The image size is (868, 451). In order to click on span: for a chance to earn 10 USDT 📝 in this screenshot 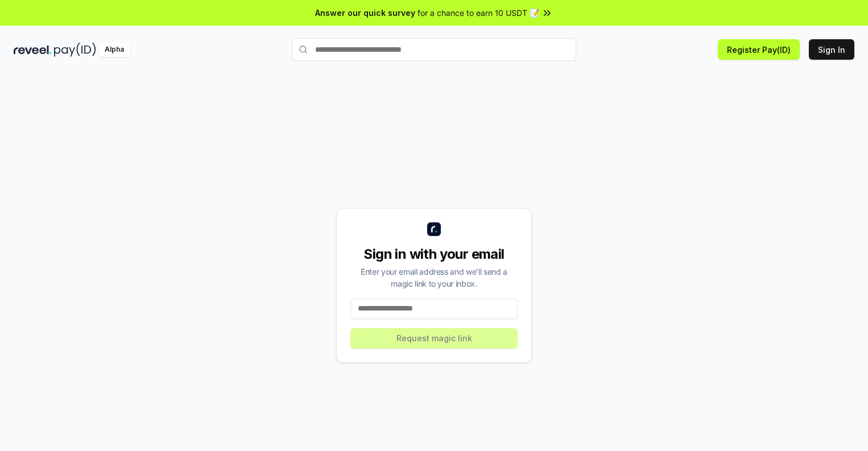, I will do `click(478, 13)`.